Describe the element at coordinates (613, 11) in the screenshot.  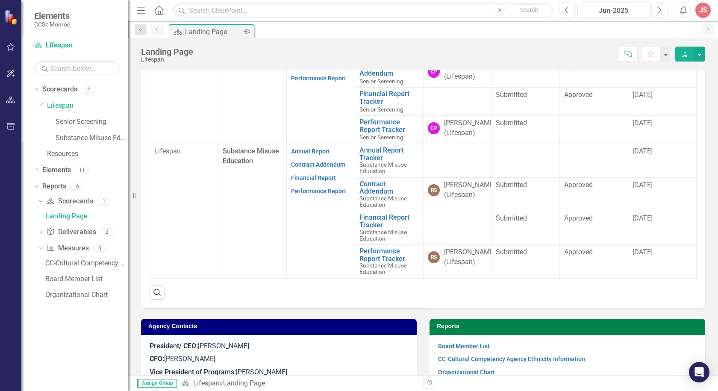
I see `div: Jun-2025` at that location.